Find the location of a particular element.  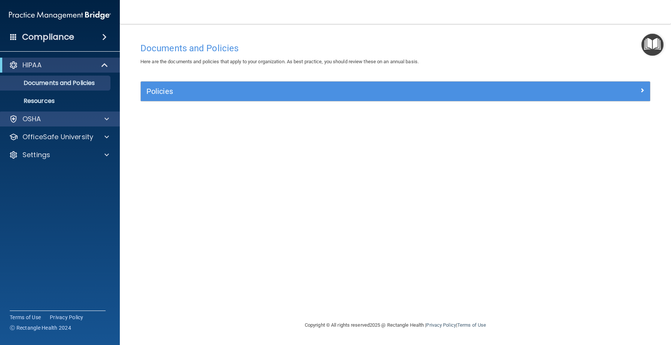

div: Copyright © All rights reserved 2025 @ Rectangle Health | | is located at coordinates (395, 325).